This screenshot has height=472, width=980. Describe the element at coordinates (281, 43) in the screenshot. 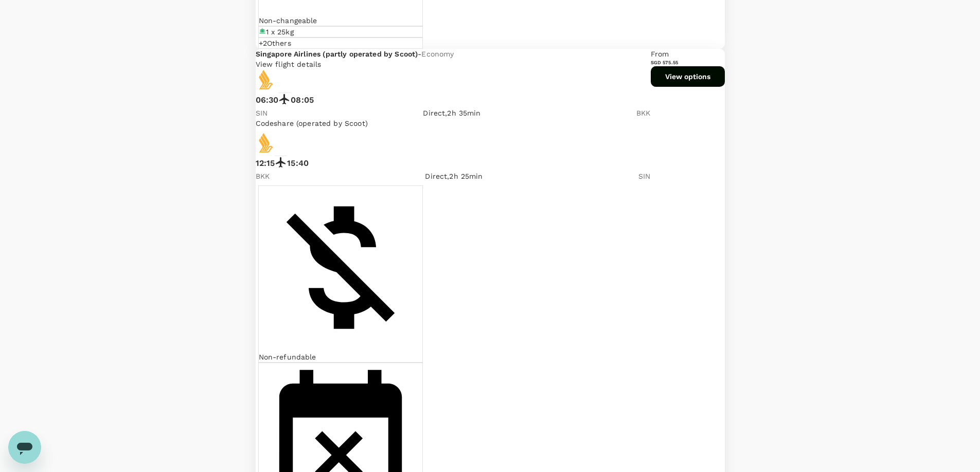

I see `span: Others` at that location.